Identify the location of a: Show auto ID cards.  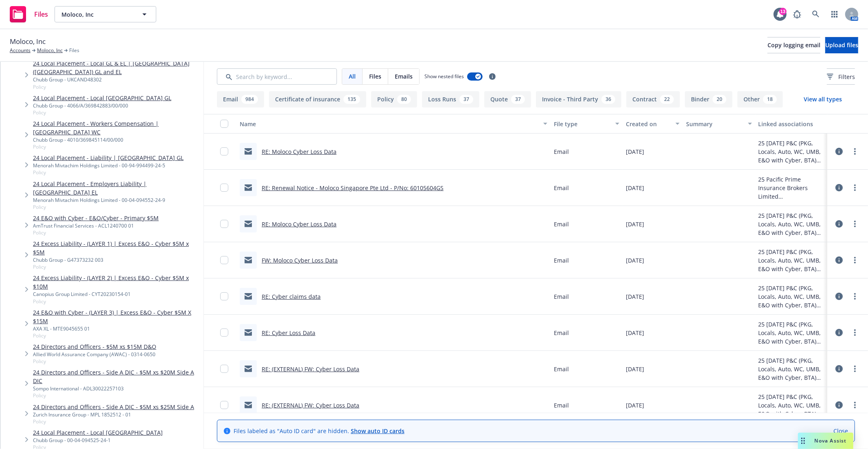
(378, 431).